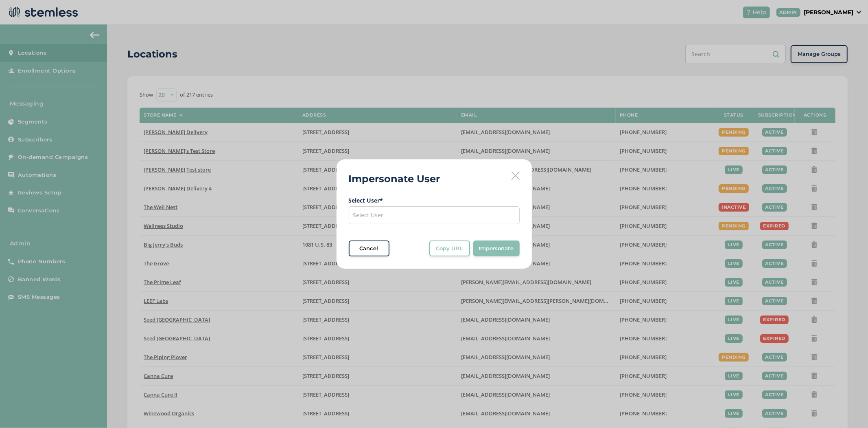  I want to click on span: Impersonate, so click(497, 249).